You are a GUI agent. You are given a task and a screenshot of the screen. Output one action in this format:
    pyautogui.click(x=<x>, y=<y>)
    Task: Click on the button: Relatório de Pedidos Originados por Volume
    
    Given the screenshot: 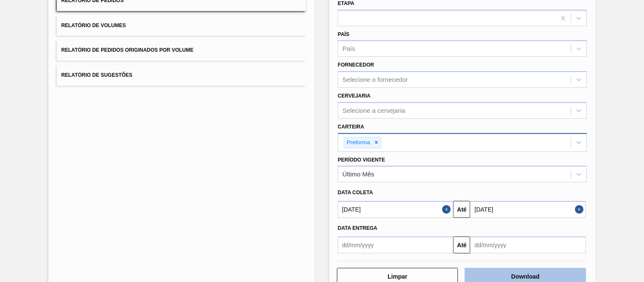 What is the action you would take?
    pyautogui.click(x=181, y=50)
    